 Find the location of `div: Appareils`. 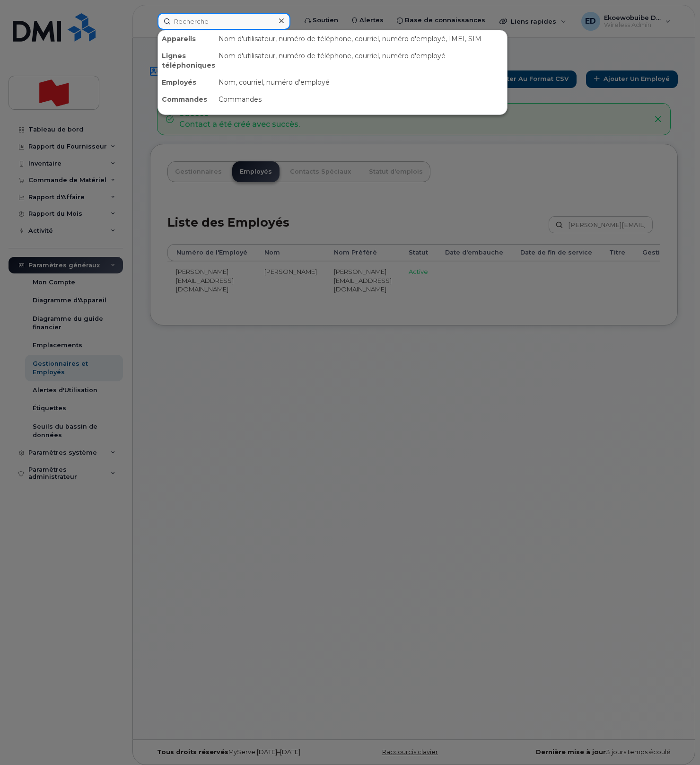

div: Appareils is located at coordinates (186, 39).